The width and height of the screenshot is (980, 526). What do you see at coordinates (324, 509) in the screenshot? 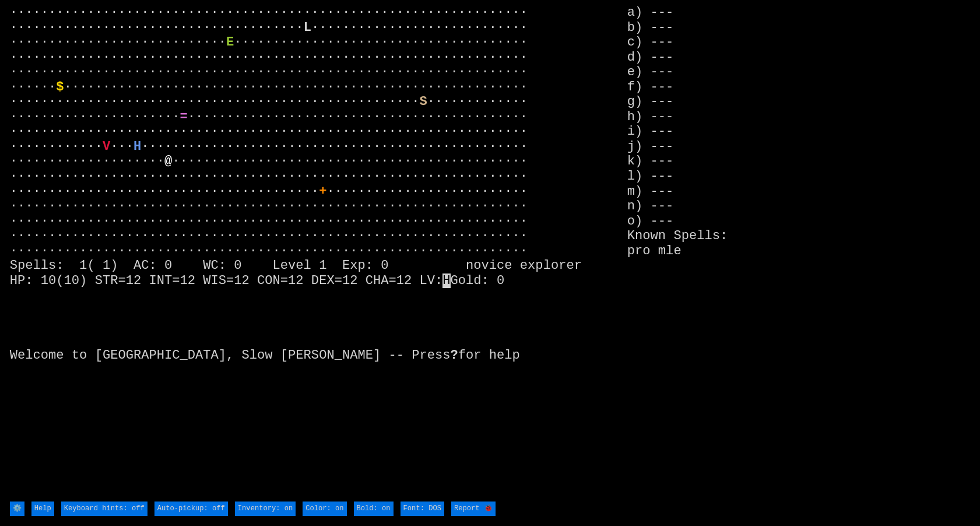
I see `input: Color: on` at bounding box center [324, 509].